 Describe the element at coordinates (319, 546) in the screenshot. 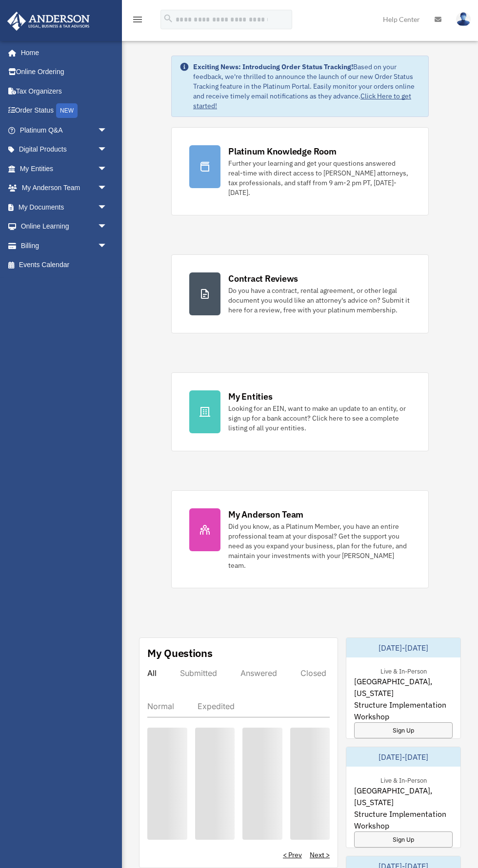

I see `div: Did you know, as a Platinum Member, you have an entire professional team at your disposal? Get th...` at that location.